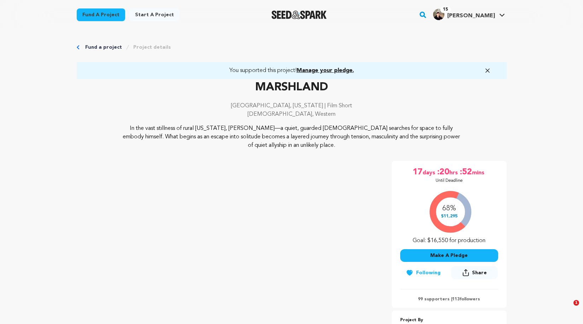 The height and width of the screenshot is (324, 583). What do you see at coordinates (152, 47) in the screenshot?
I see `a: Project details` at bounding box center [152, 47].